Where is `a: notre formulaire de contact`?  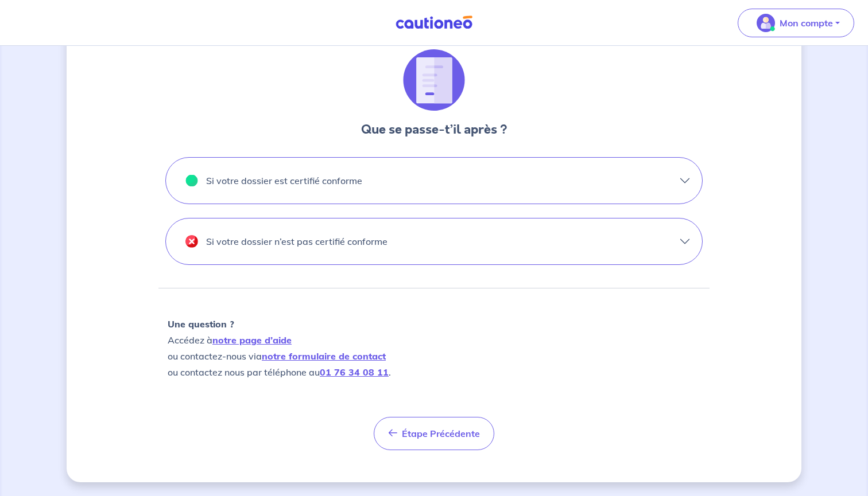
a: notre formulaire de contact is located at coordinates (324, 356).